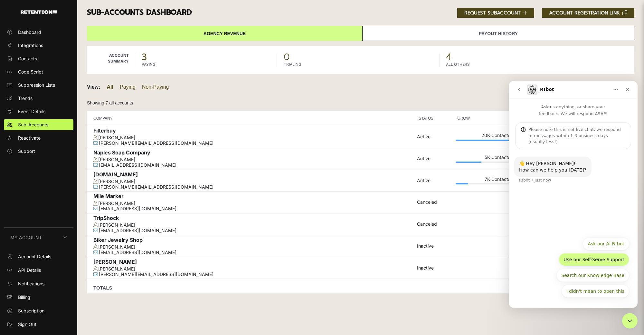 This screenshot has height=335, width=644. What do you see at coordinates (537, 57) in the screenshot?
I see `span: 4` at bounding box center [537, 57].